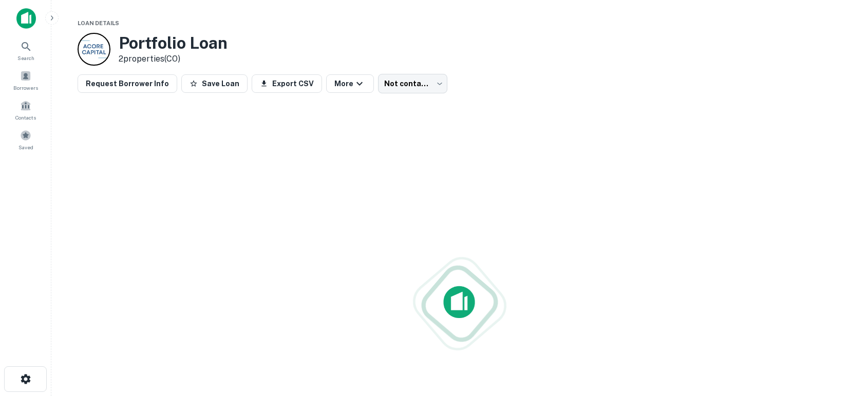 Image resolution: width=868 pixels, height=396 pixels. I want to click on div: Search, so click(25, 50).